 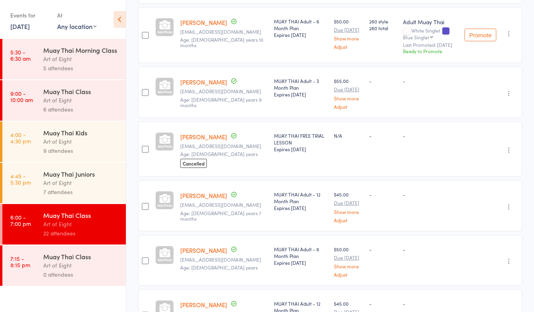 What do you see at coordinates (64, 224) in the screenshot?
I see `a: 6:00 -7:00 pmMuay Thai ClassArt of Eight22 attendees` at bounding box center [64, 224].